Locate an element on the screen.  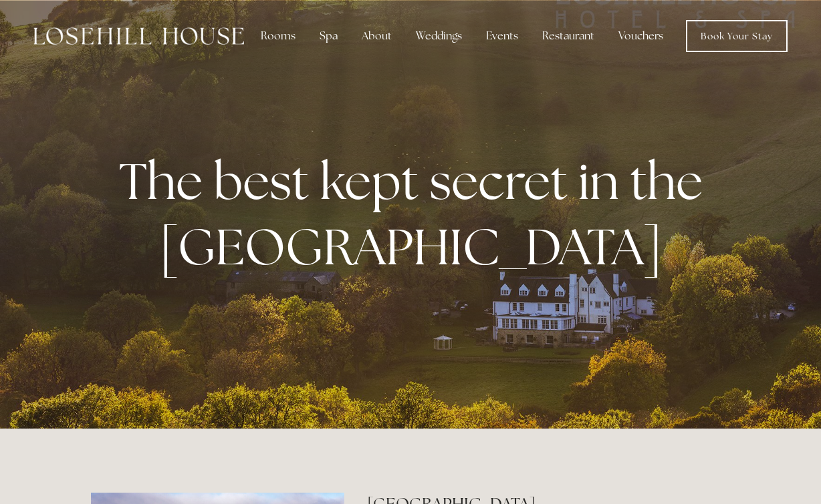
div: Rooms is located at coordinates (278, 36).